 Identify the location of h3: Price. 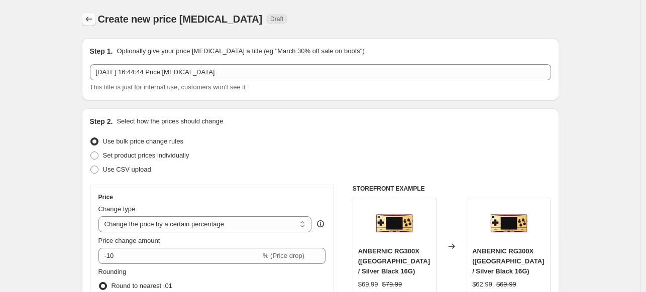
(105, 197).